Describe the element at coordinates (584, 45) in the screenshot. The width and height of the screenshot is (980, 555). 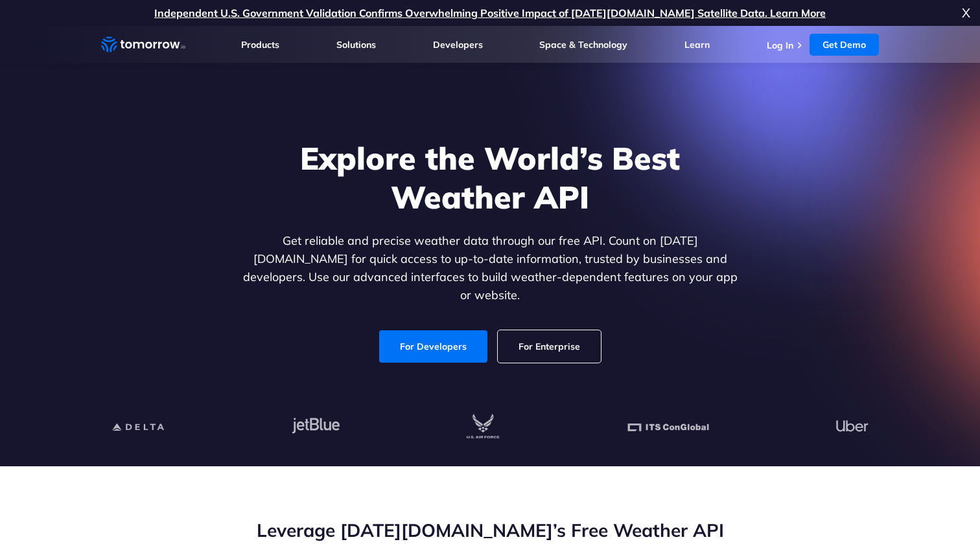
I see `a: Space & Technology` at that location.